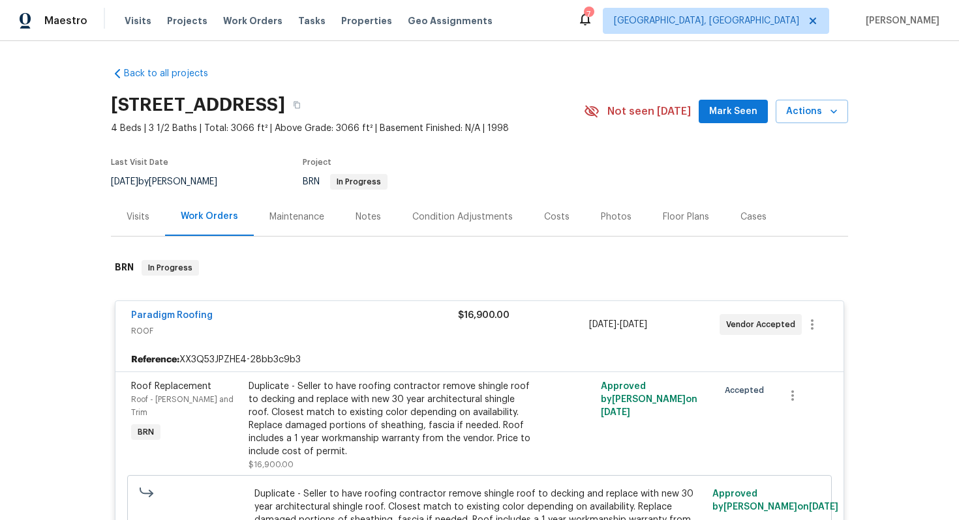 This screenshot has height=520, width=959. I want to click on span: Last Visit Date, so click(140, 162).